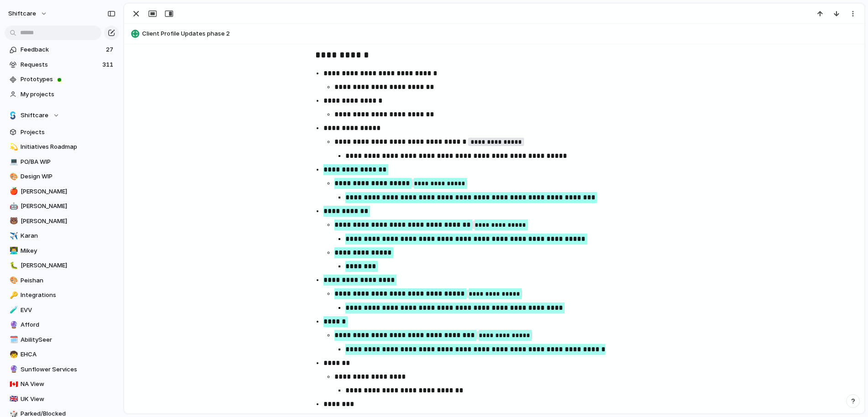  What do you see at coordinates (22, 14) in the screenshot?
I see `span: shiftcare` at bounding box center [22, 14].